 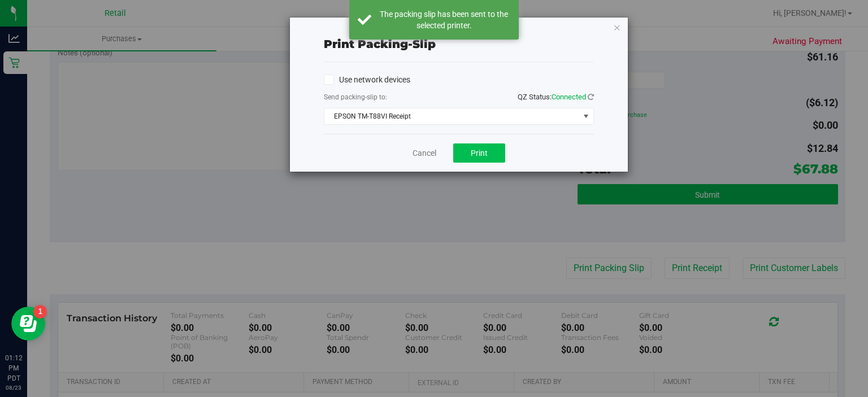 What do you see at coordinates (479, 153) in the screenshot?
I see `button: Print` at bounding box center [479, 153].